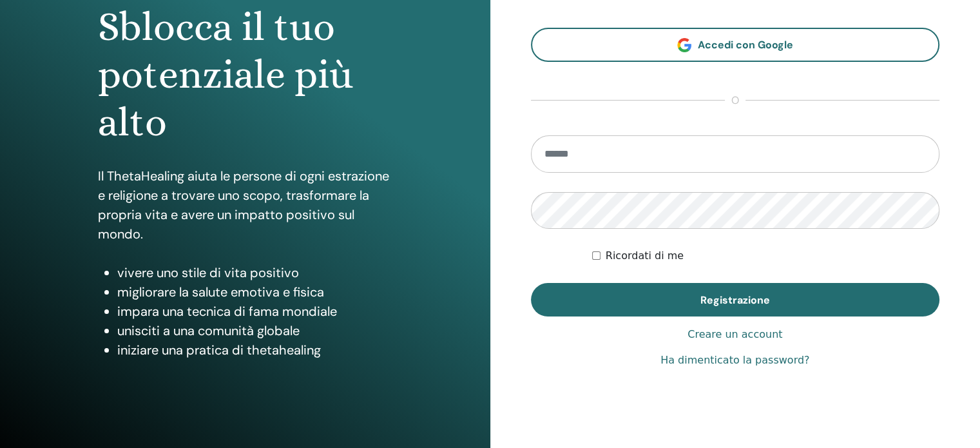  Describe the element at coordinates (735, 300) in the screenshot. I see `font: Registrazione` at that location.